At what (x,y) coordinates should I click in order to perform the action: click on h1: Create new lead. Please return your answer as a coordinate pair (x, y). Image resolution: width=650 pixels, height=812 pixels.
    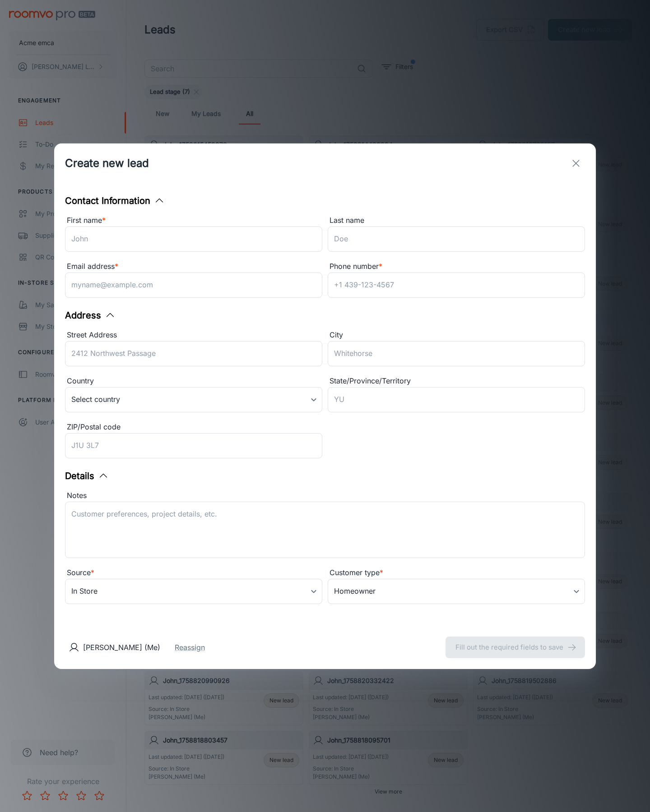
    Looking at the image, I should click on (107, 164).